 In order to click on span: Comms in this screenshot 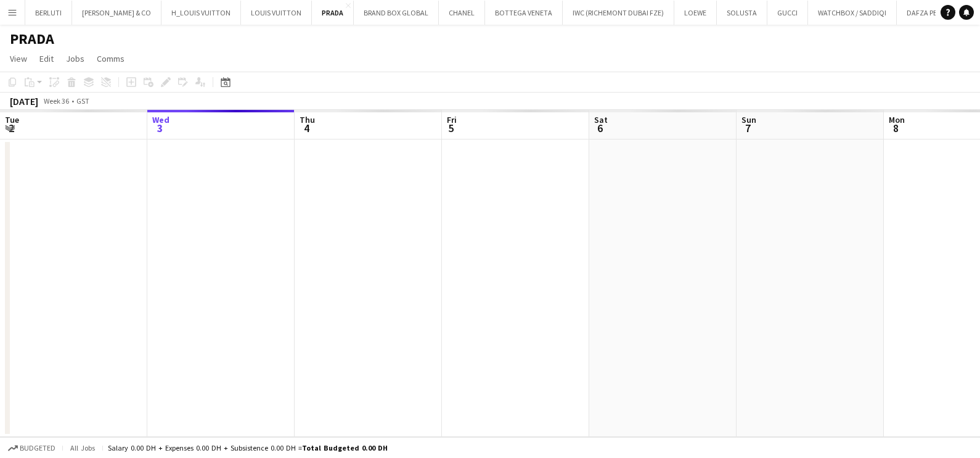, I will do `click(111, 58)`.